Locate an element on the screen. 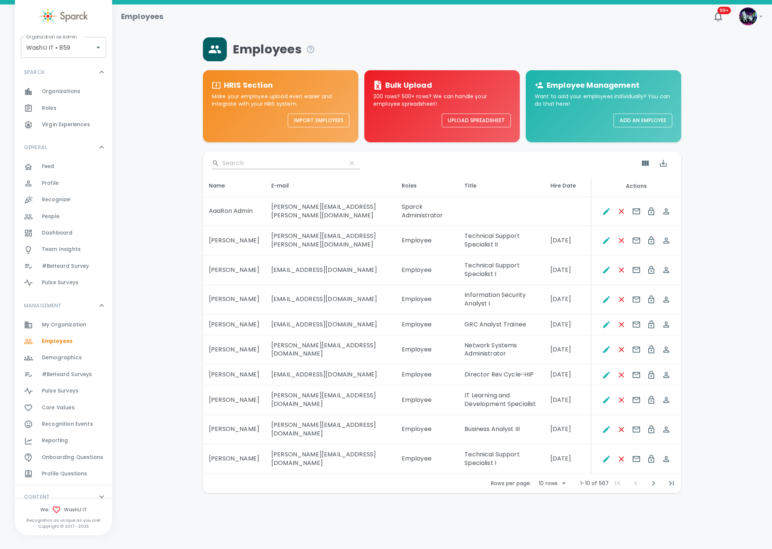 The image size is (772, 549). div: GENERAL is located at coordinates (63, 147).